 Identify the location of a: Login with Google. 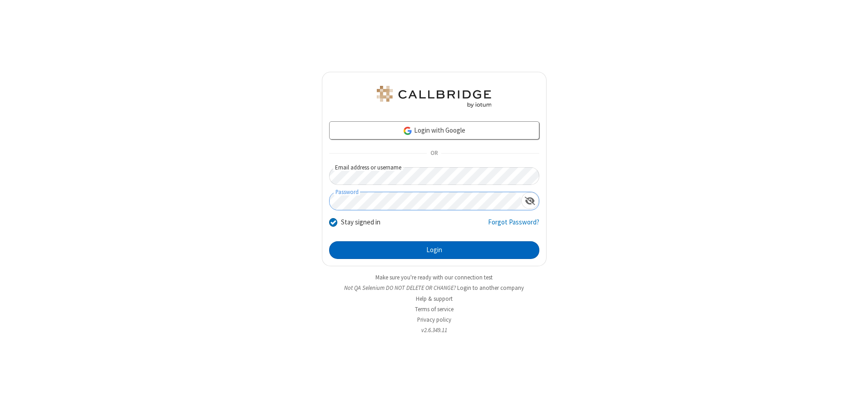
(434, 131).